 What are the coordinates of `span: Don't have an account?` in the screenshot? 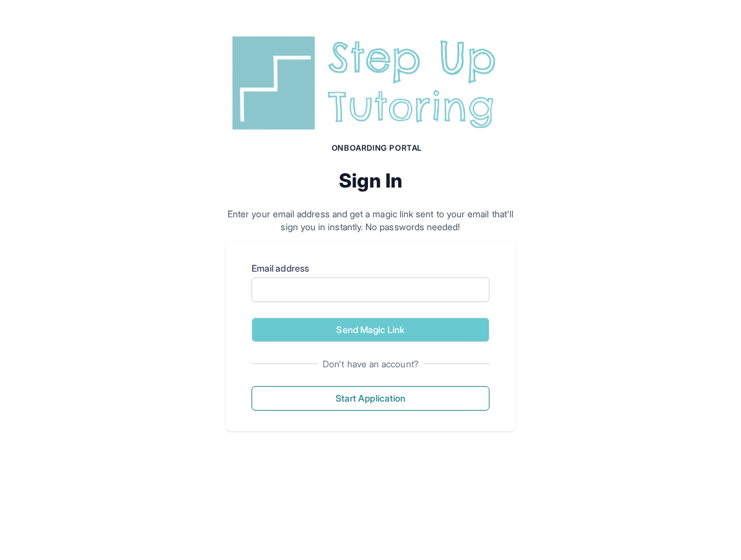 It's located at (370, 364).